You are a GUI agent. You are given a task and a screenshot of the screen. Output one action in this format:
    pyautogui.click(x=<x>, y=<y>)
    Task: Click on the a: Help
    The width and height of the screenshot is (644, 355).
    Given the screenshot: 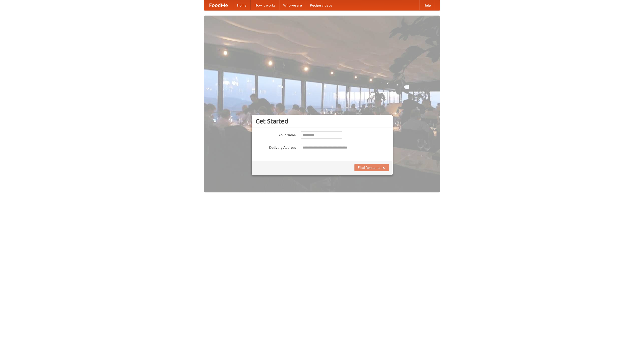 What is the action you would take?
    pyautogui.click(x=427, y=5)
    